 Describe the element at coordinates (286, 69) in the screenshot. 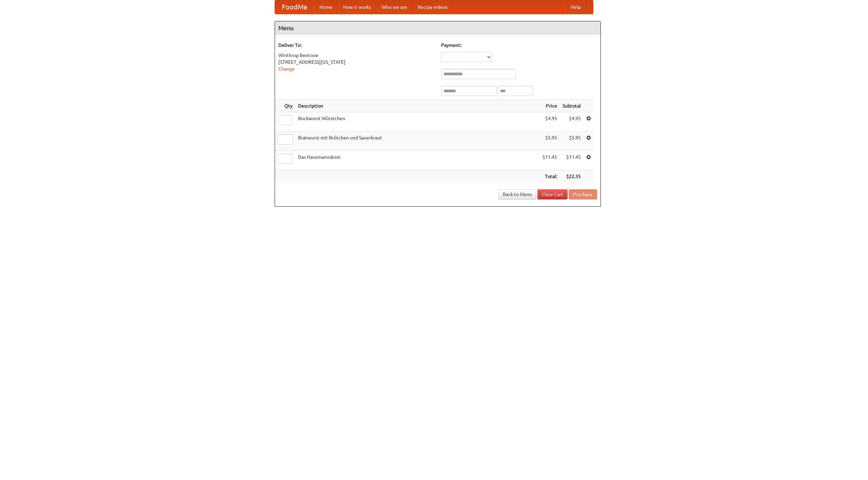

I see `a: Change` at that location.